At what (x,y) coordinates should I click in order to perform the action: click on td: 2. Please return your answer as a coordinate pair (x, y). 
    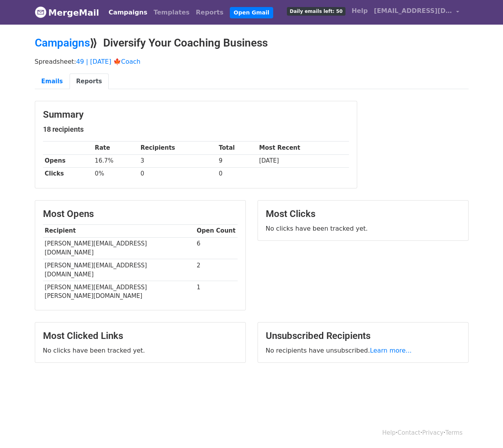
    Looking at the image, I should click on (216, 270).